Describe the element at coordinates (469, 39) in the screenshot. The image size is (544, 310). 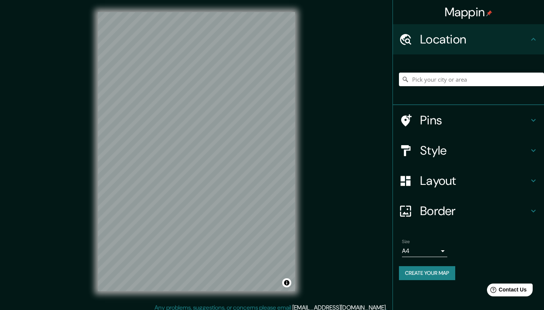
I see `div: Location` at that location.